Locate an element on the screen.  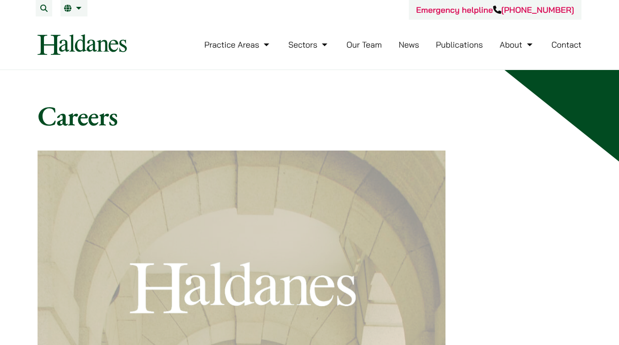
a: EN is located at coordinates (74, 8).